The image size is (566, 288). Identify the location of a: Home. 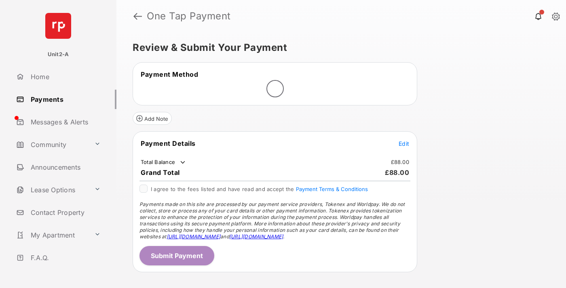
(65, 77).